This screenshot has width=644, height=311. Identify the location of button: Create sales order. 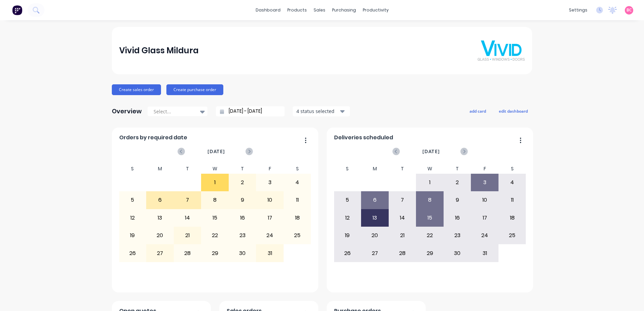
(137, 90).